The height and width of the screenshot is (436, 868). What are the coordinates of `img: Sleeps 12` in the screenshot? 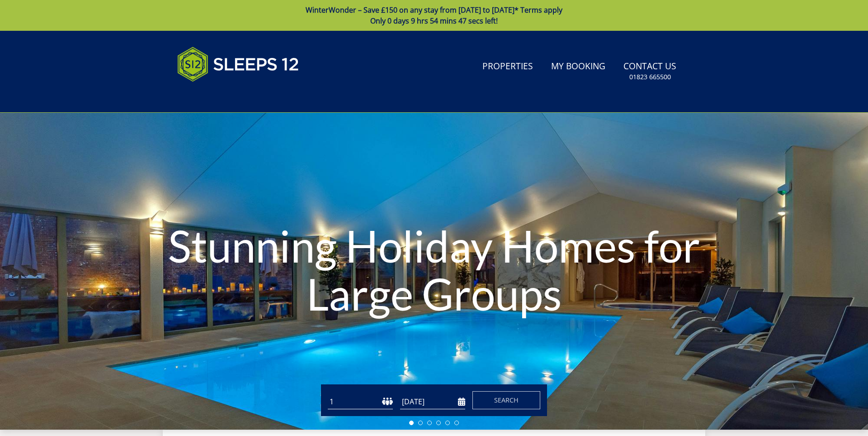 It's located at (238, 65).